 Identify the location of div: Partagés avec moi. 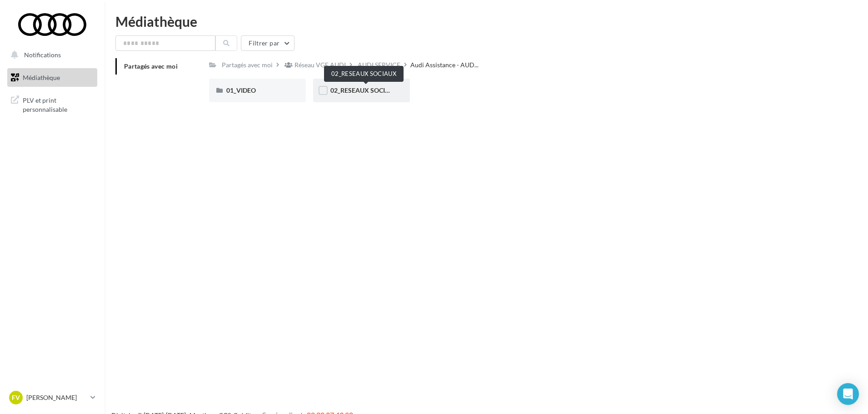
(247, 65).